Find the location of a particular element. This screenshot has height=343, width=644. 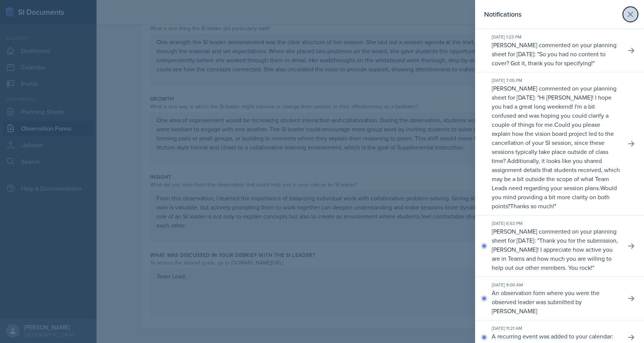

h2: Notifications is located at coordinates (503, 15).